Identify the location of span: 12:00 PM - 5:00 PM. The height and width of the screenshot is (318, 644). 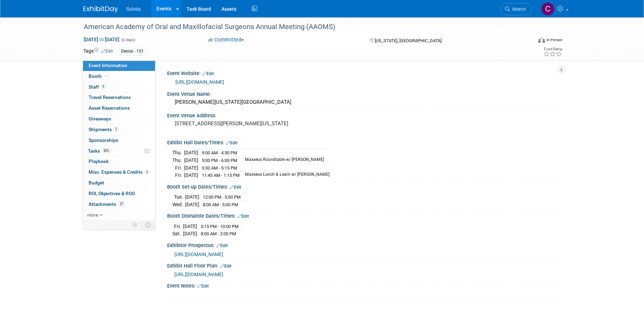
(221, 197).